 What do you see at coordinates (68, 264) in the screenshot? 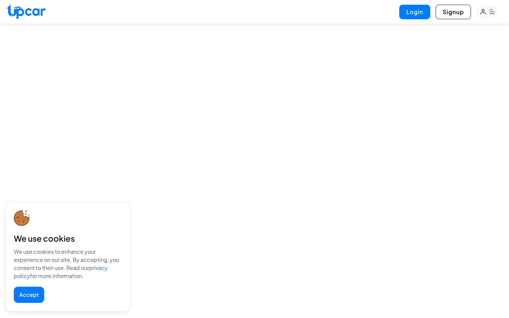
I see `div: We use cookies to enhance your experience on our site. By accepting, you consent to their use. Re...` at bounding box center [68, 264].